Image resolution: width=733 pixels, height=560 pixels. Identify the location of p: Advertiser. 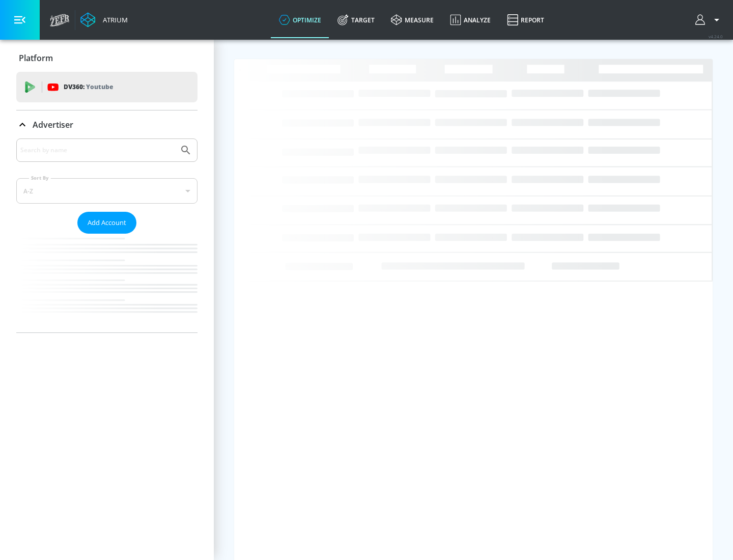
(53, 125).